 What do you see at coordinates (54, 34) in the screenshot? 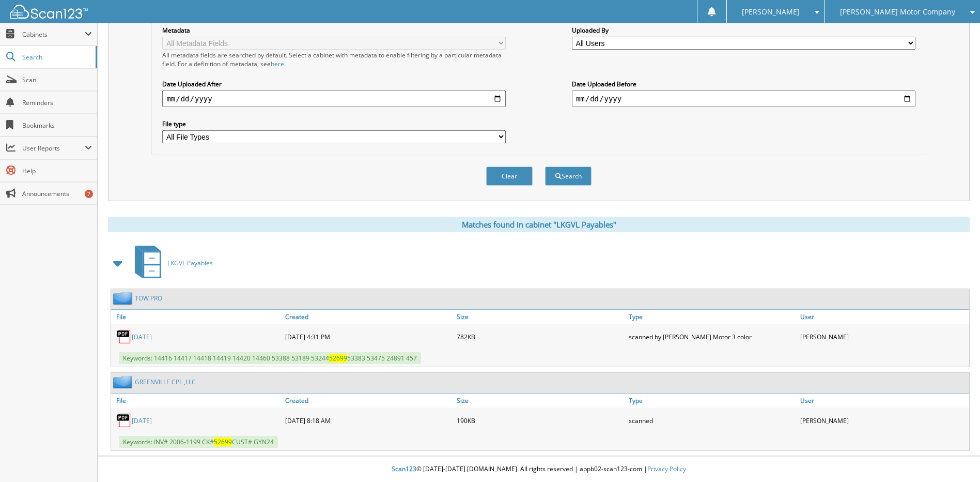
I see `span: Cabinets` at bounding box center [54, 34].